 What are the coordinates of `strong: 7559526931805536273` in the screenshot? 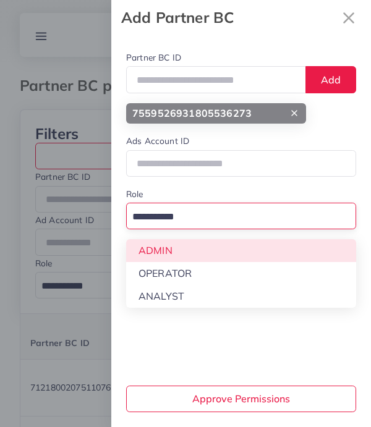 It's located at (192, 113).